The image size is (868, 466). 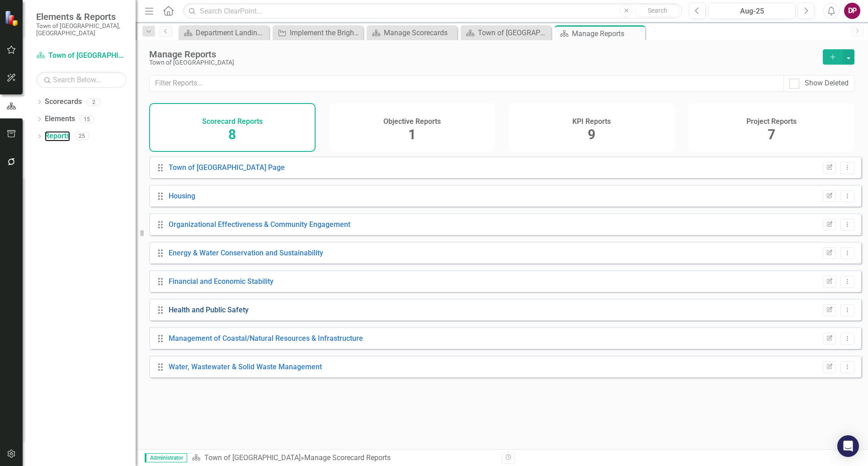 I want to click on div: 25, so click(x=82, y=136).